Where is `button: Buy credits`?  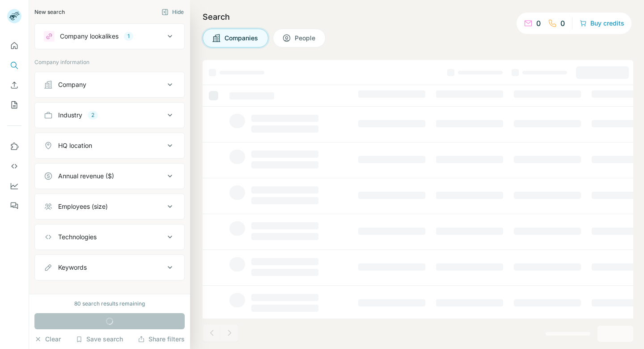 button: Buy credits is located at coordinates (602, 23).